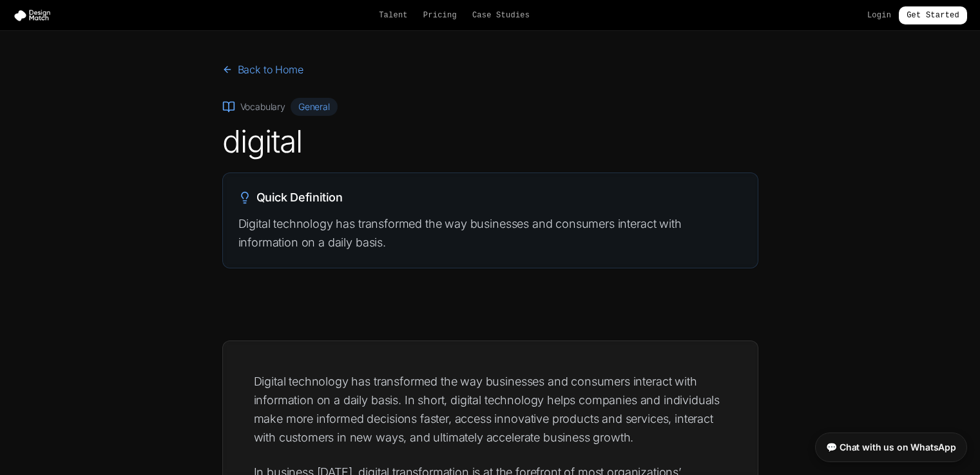 The width and height of the screenshot is (980, 475). What do you see at coordinates (490, 142) in the screenshot?
I see `h1: digital` at bounding box center [490, 142].